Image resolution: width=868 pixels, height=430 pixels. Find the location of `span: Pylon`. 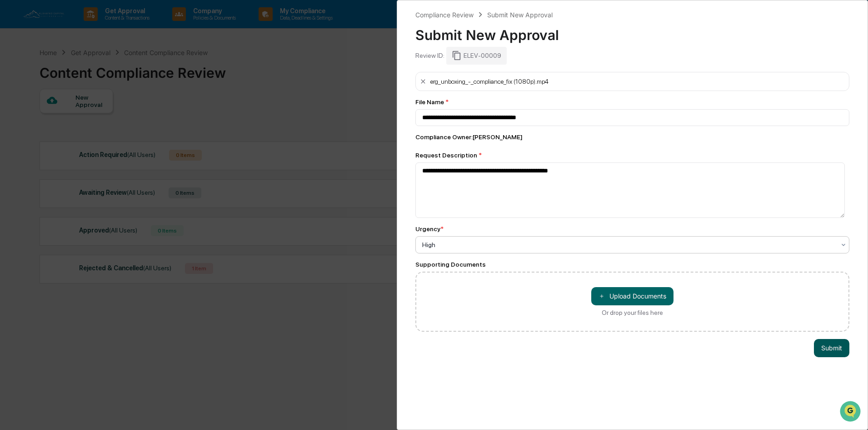

span: Pylon is located at coordinates (100, 157).